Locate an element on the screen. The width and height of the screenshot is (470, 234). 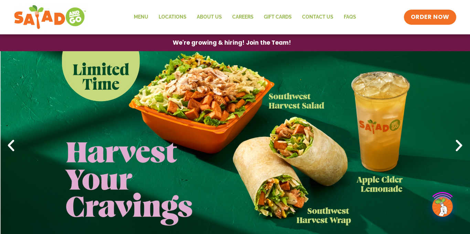
nav: Menu is located at coordinates (245, 17).